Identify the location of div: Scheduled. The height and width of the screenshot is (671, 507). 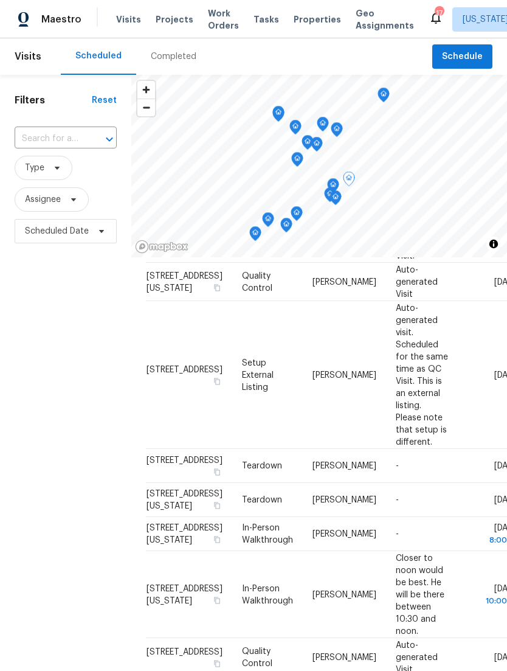
(99, 56).